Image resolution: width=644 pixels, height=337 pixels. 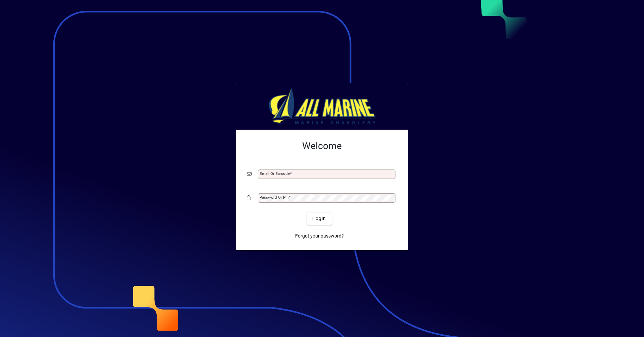 I want to click on h2: Welcome, so click(x=322, y=147).